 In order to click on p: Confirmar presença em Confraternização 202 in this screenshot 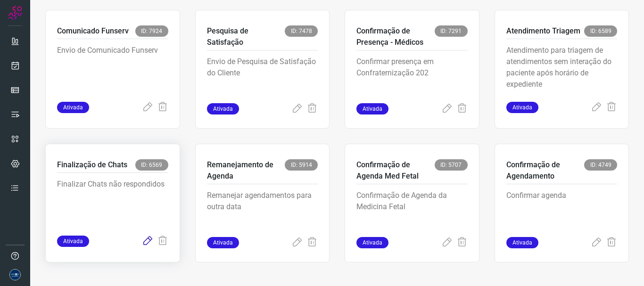, I will do `click(412, 80)`.